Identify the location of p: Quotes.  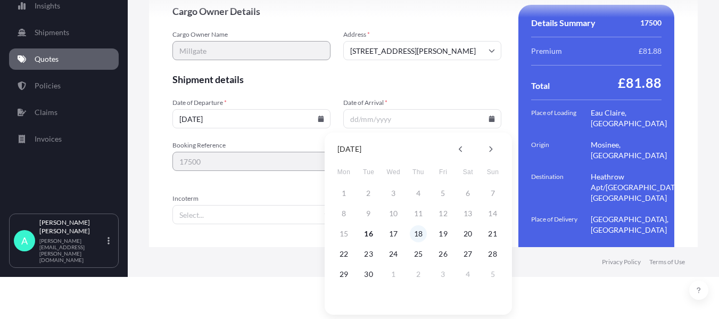
(46, 59).